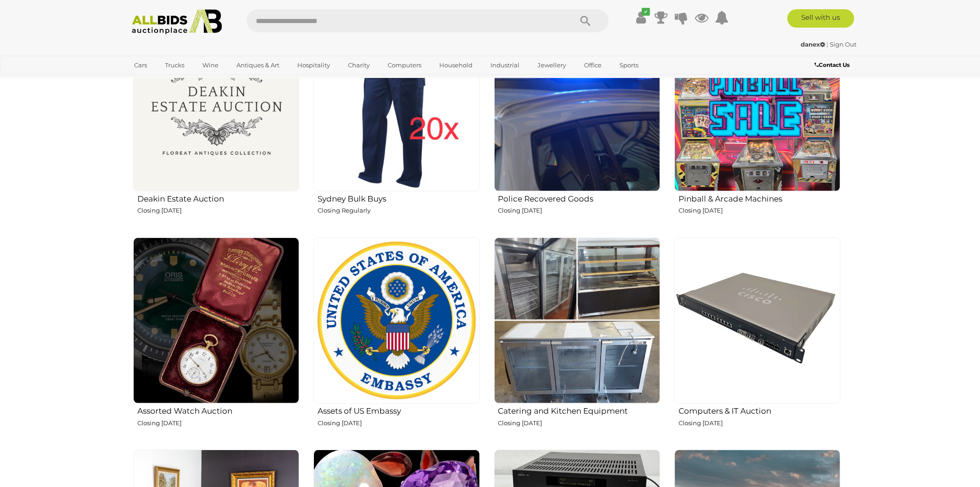 The width and height of the screenshot is (980, 487). What do you see at coordinates (219, 410) in the screenshot?
I see `h2: Assorted Watch Auction` at bounding box center [219, 410].